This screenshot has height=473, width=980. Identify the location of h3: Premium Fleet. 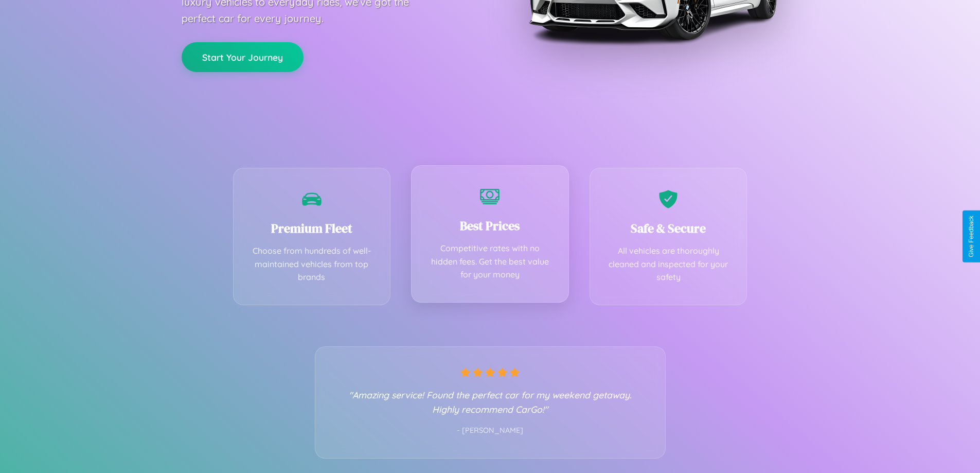
(312, 228).